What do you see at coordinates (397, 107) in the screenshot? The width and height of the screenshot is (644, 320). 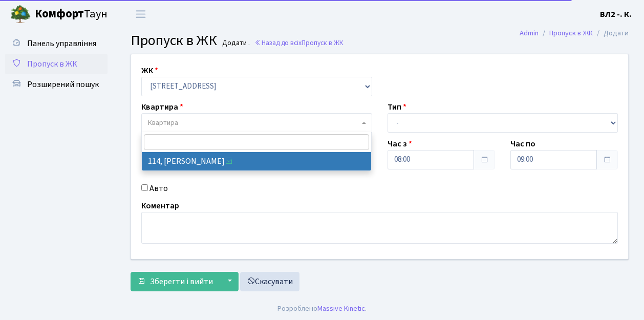 I see `label: Тип` at bounding box center [397, 107].